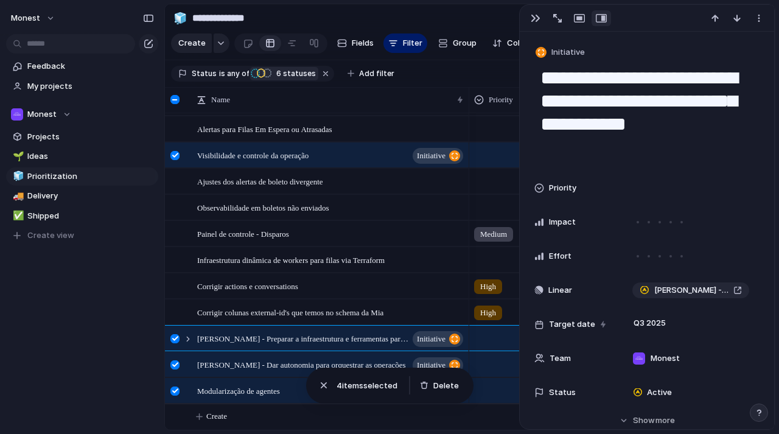 The width and height of the screenshot is (779, 434). Describe the element at coordinates (457, 43) in the screenshot. I see `button: Group` at that location.